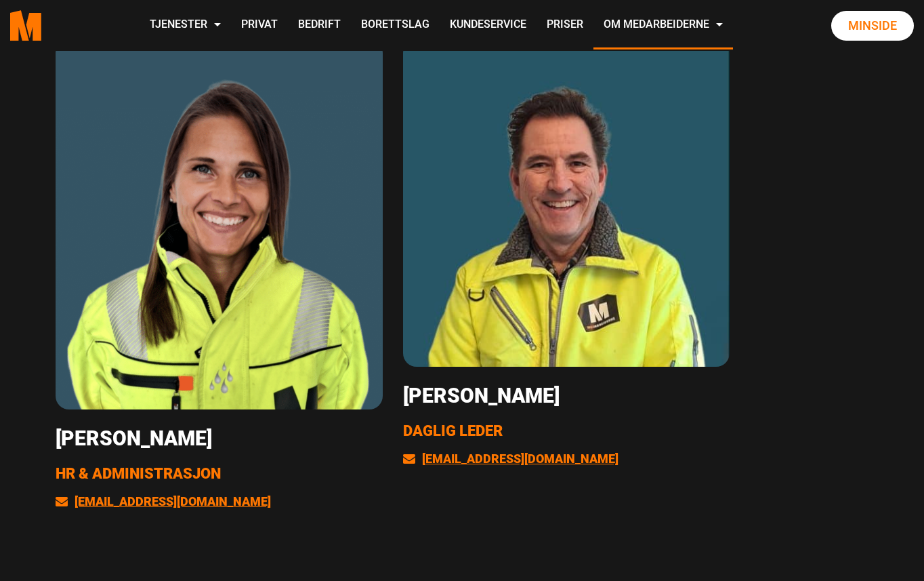 This screenshot has width=924, height=581. Describe the element at coordinates (138, 473) in the screenshot. I see `span: HR & Administrasjon` at that location.